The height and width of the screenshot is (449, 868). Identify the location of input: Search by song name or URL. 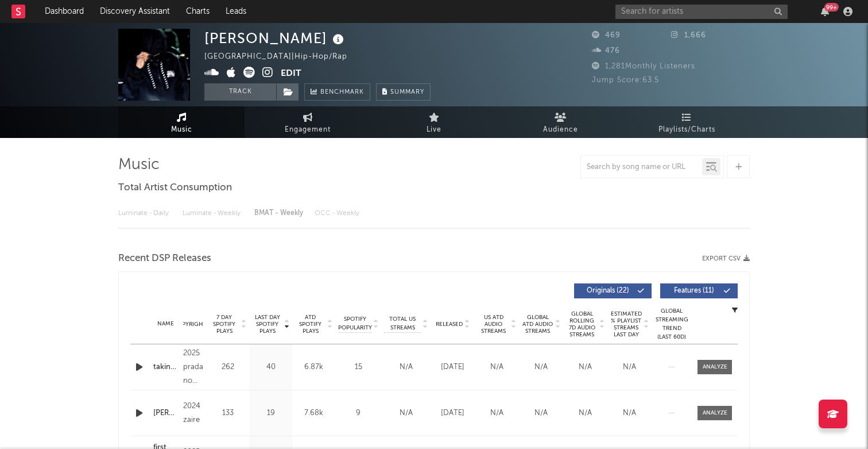
(642, 167).